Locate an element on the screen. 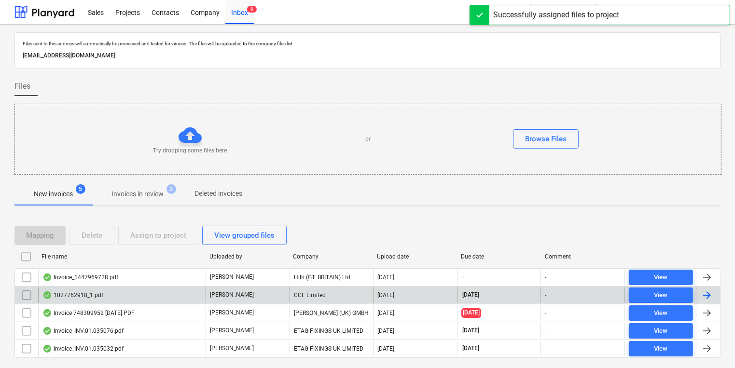 The width and height of the screenshot is (735, 368). p: Invoices in review is located at coordinates (137, 194).